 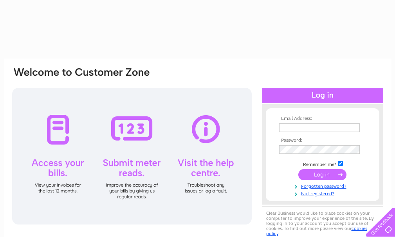 I want to click on input: Submit, so click(x=322, y=175).